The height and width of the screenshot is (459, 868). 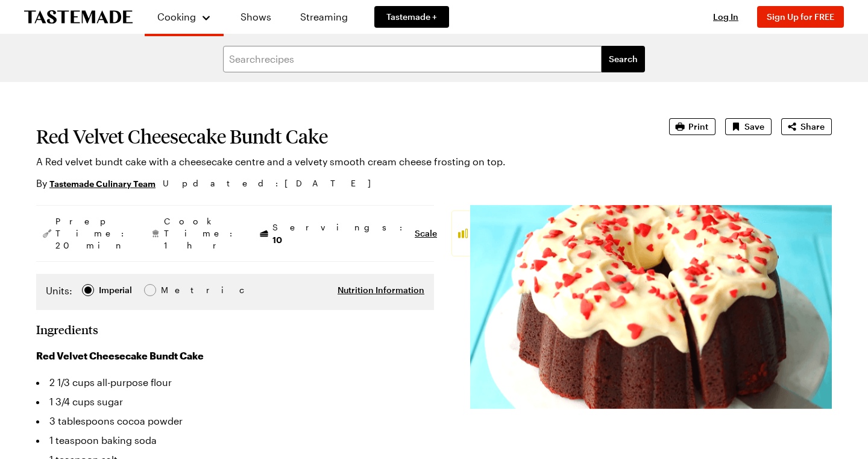 I want to click on button: Scale, so click(x=425, y=234).